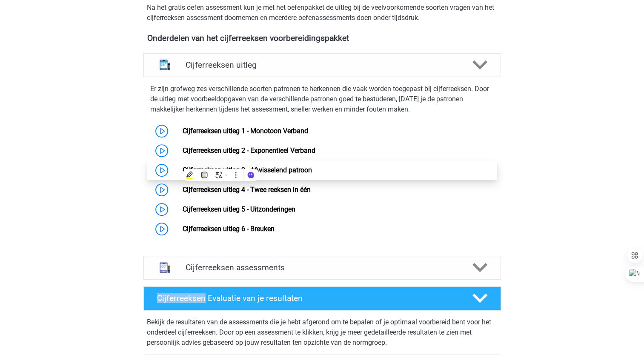  I want to click on a: Cijferreeksen uitleg 5 - Uitzonderingen, so click(239, 209).